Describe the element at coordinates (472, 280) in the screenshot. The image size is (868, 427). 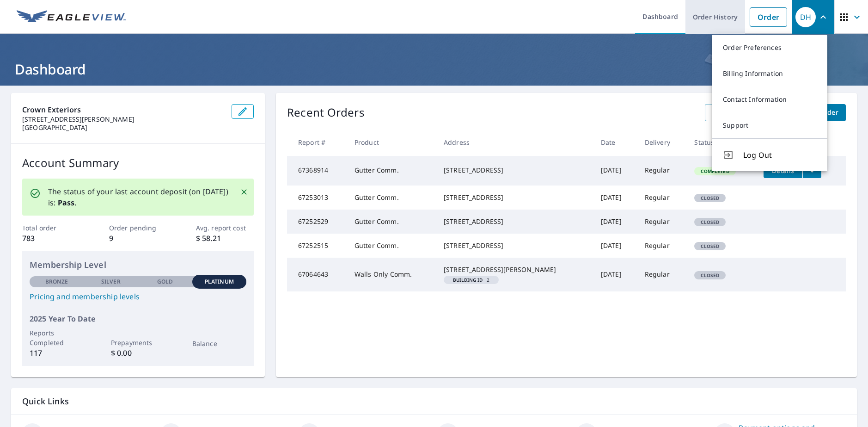
I see `span: 2` at that location.